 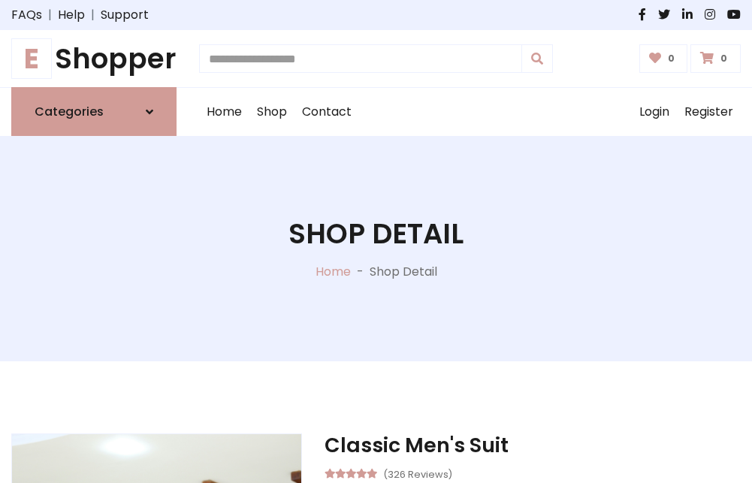 I want to click on h1: Shop Detail, so click(x=376, y=234).